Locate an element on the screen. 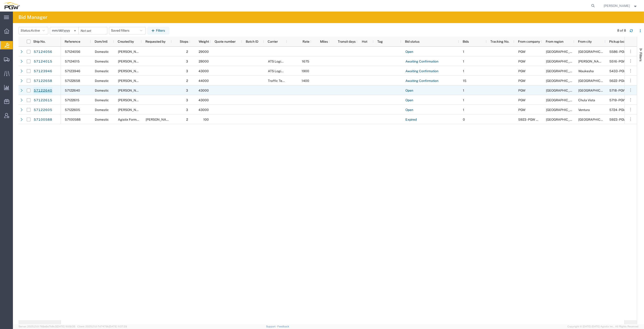  a: 57122615 is located at coordinates (43, 100).